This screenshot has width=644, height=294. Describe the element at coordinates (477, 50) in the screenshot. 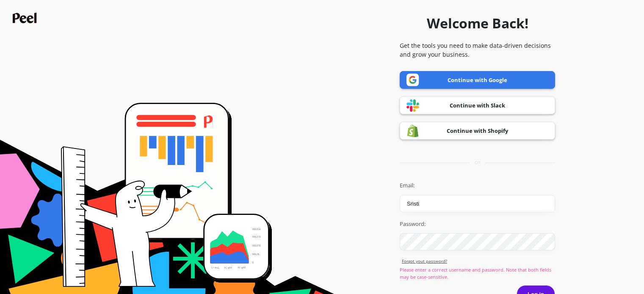

I see `p: Get the tools you need to make data-driven decisions and grow your business.` at that location.